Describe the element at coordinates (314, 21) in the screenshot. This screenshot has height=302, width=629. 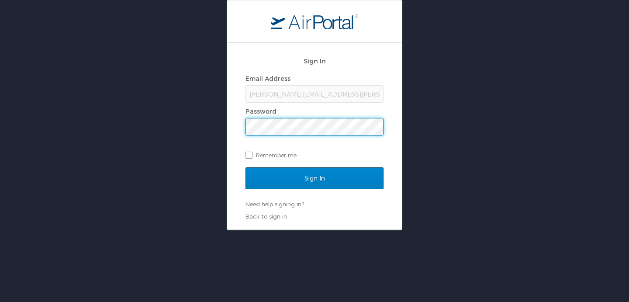
I see `img: logo` at that location.